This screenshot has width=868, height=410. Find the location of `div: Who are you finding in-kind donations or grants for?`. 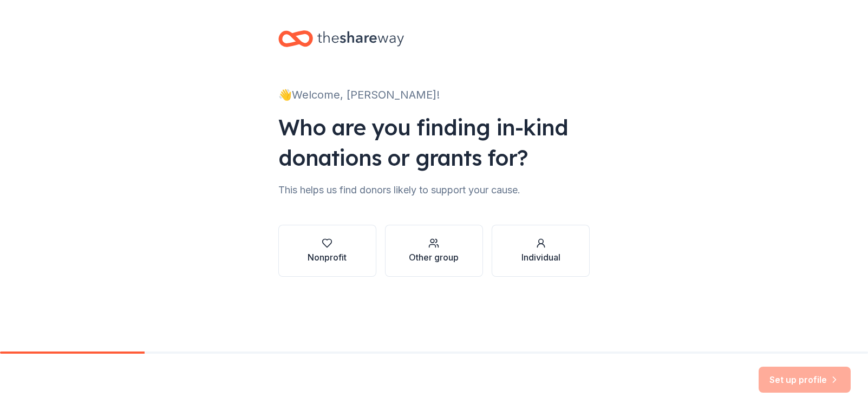

div: Who are you finding in-kind donations or grants for? is located at coordinates (434, 143).